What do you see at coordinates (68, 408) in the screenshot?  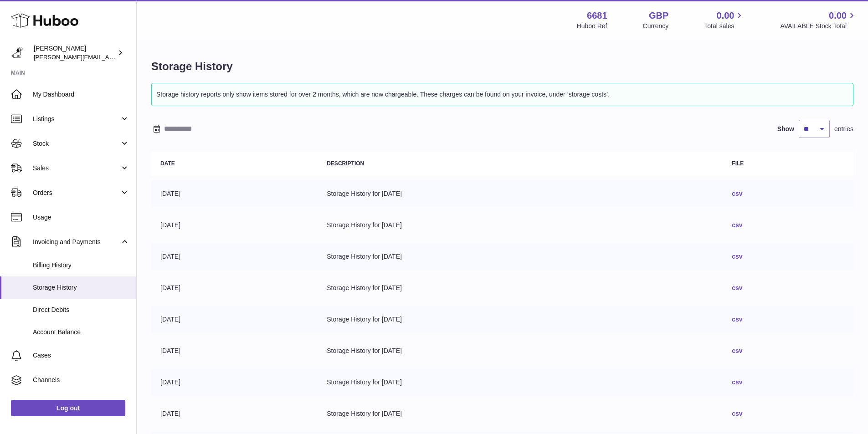 I see `a: Log out` at bounding box center [68, 408].